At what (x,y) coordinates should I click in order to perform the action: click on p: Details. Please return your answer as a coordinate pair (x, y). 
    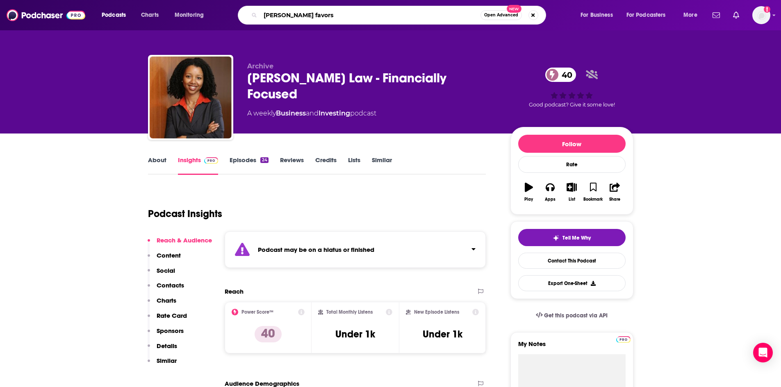
    Looking at the image, I should click on (167, 346).